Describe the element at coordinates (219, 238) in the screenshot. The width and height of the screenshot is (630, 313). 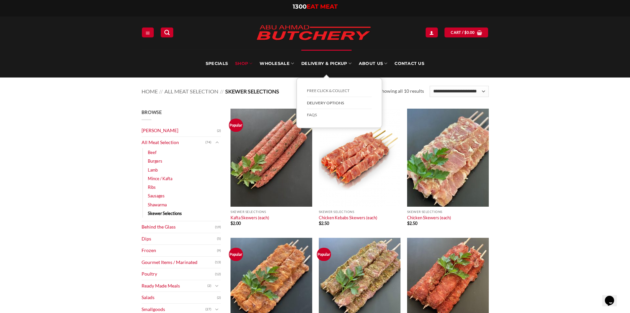
I see `span: (5)` at that location.